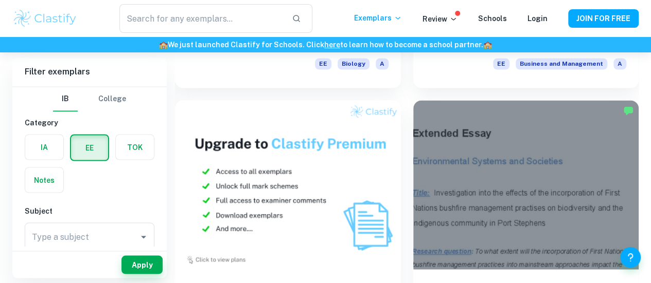 The height and width of the screenshot is (283, 651). What do you see at coordinates (90, 99) in the screenshot?
I see `div: Filter type choice` at bounding box center [90, 99].